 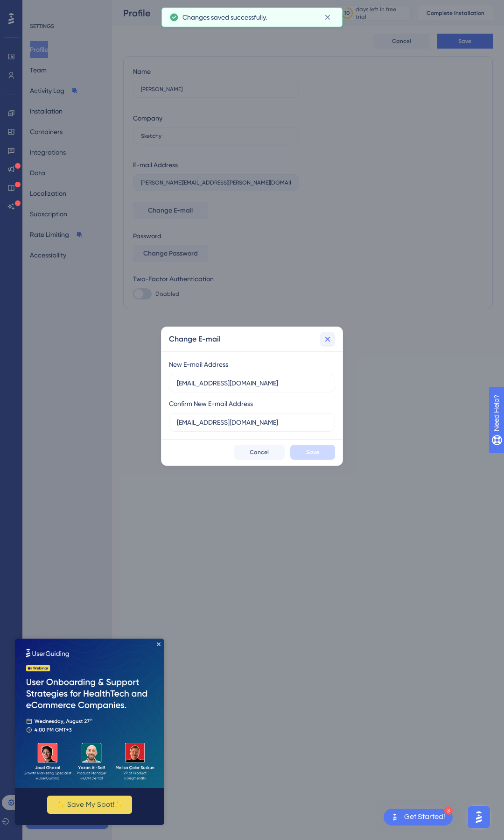 What do you see at coordinates (40, 8) in the screenshot?
I see `span: Need Help?` at bounding box center [40, 8].